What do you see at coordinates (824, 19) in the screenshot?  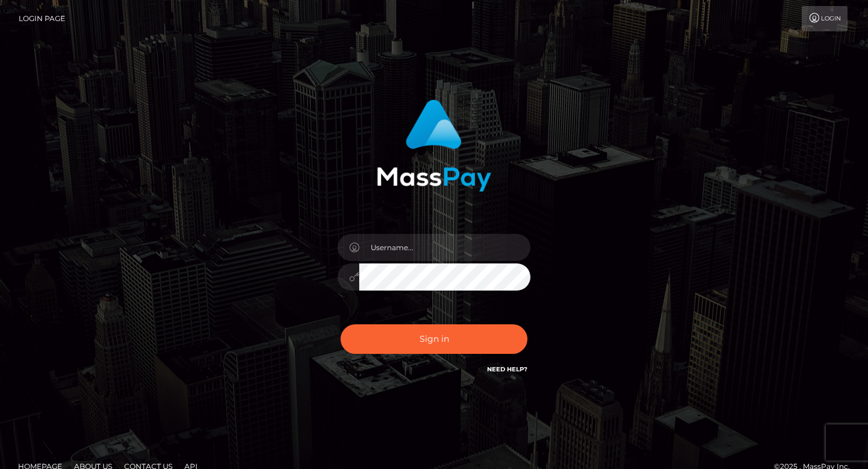 I see `a: Login` at bounding box center [824, 19].